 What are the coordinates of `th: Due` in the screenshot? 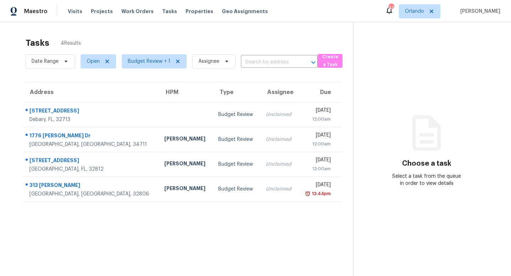 It's located at (320, 92).